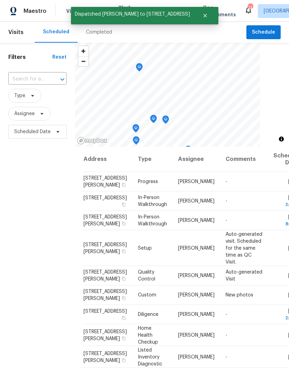 Image resolution: width=289 pixels, height=371 pixels. What do you see at coordinates (147, 295) in the screenshot?
I see `span: Custom` at bounding box center [147, 295].